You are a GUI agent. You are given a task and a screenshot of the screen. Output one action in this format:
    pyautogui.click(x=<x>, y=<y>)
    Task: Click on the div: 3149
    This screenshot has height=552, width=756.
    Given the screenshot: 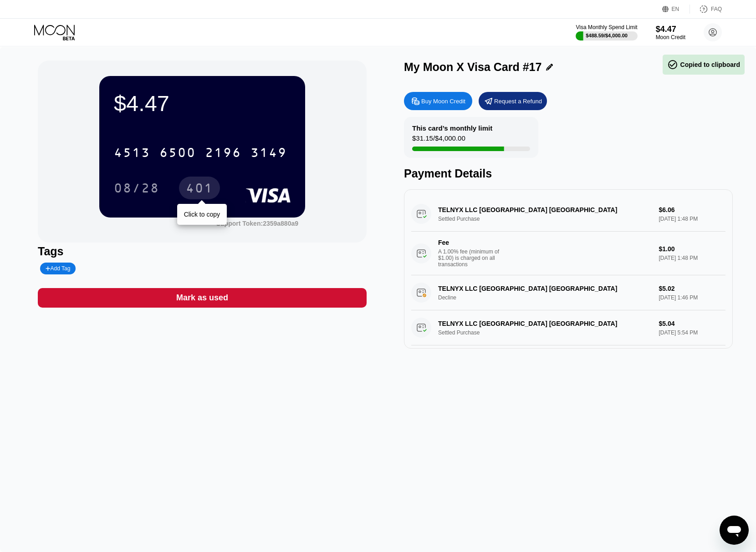 What is the action you would take?
    pyautogui.click(x=268, y=154)
    